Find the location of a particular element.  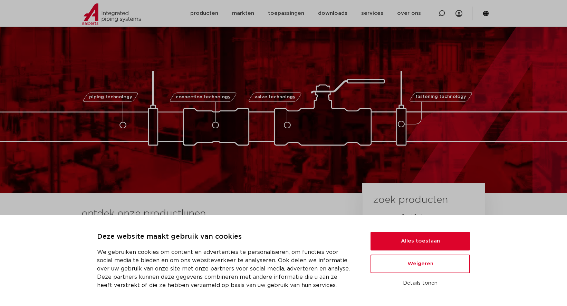

p: We gebruiken cookies om content en advertenties te personaliseren, om functies voor social media ... is located at coordinates (226, 269).